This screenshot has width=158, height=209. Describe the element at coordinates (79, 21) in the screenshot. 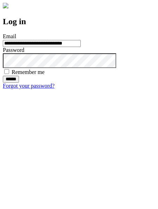

I see `h2: Log in` at that location.